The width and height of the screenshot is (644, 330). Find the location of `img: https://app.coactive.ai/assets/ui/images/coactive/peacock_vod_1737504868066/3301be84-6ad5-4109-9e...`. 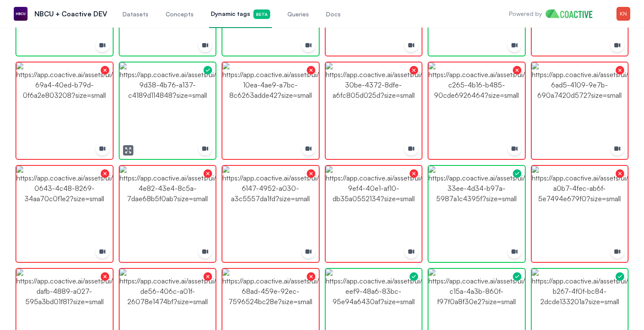

img: https://app.coactive.ai/assets/ui/images/coactive/peacock_vod_1737504868066/3301be84-6ad5-4109-9e... is located at coordinates (580, 111).